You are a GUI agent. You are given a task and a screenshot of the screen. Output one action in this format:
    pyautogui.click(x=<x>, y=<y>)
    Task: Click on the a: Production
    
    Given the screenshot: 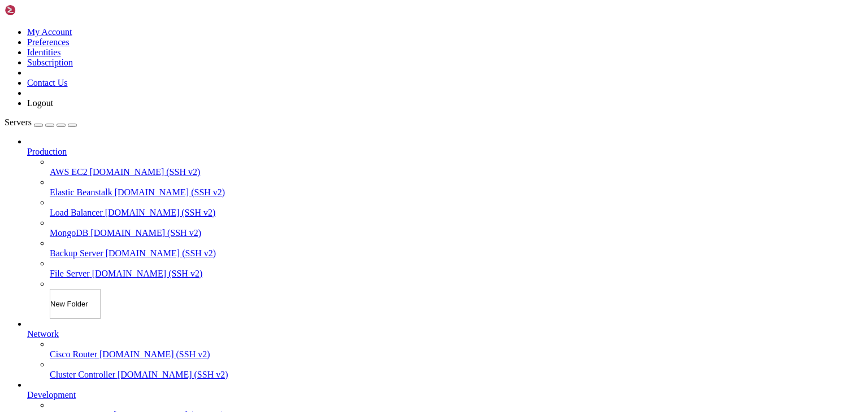 What is the action you would take?
    pyautogui.click(x=445, y=152)
    